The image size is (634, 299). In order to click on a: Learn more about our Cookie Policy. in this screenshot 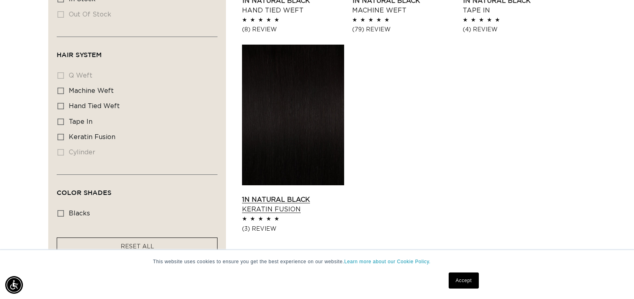, I will do `click(387, 262)`.